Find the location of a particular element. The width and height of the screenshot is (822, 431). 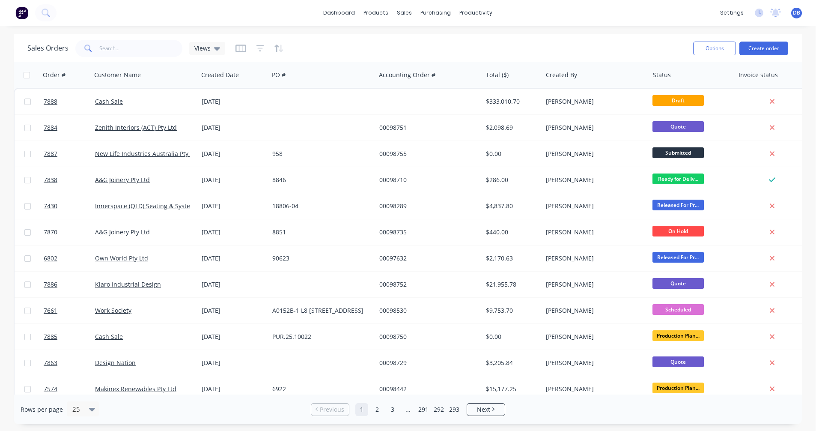

a: dashboard is located at coordinates (339, 13).